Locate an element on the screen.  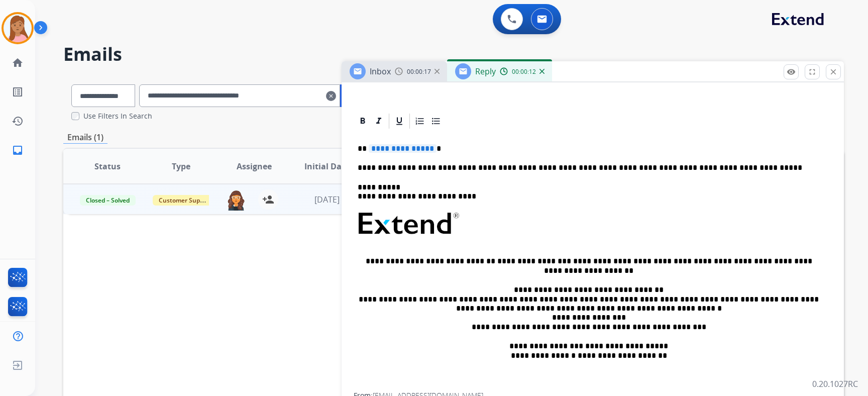
div: Ordered List is located at coordinates (420, 122).